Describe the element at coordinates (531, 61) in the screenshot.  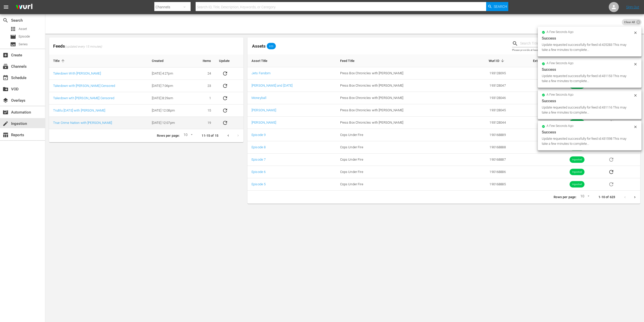
I see `th: External ID` at that location.